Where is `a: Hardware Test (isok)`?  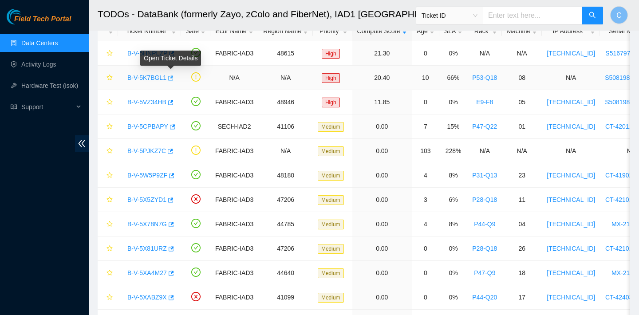 a: Hardware Test (isok) is located at coordinates (50, 86).